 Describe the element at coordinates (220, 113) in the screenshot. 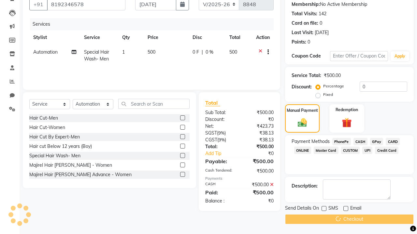

I see `div: Sub Total:` at that location.